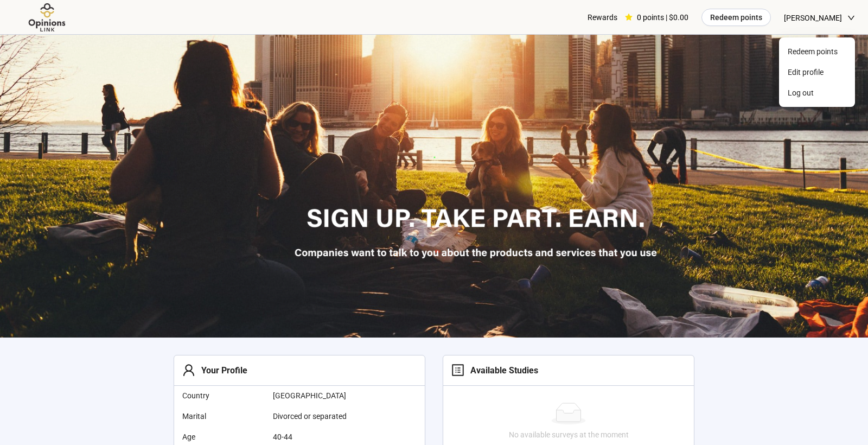 Image resolution: width=868 pixels, height=445 pixels. What do you see at coordinates (736, 18) in the screenshot?
I see `button: Redeem points` at bounding box center [736, 18].